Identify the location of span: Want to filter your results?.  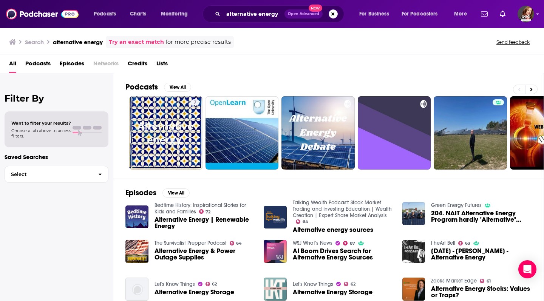
(41, 123).